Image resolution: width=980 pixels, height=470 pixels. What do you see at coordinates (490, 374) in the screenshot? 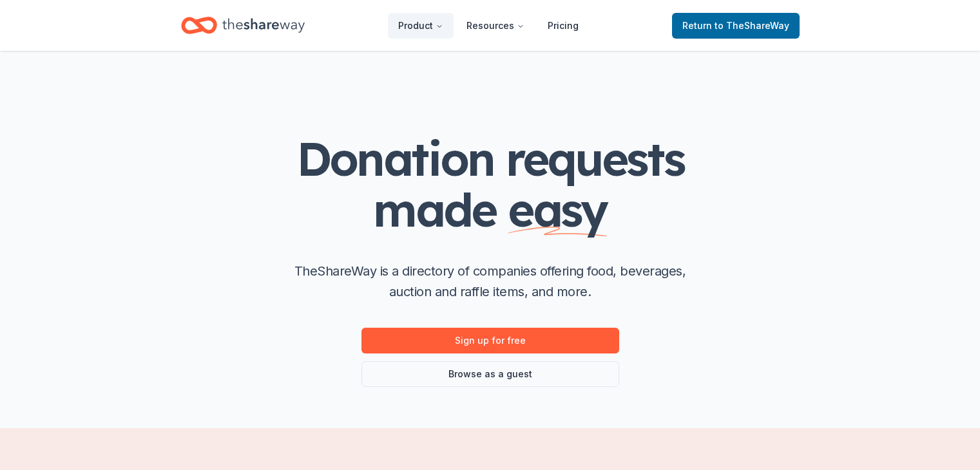
I see `a: Browse as a guest` at bounding box center [490, 374].